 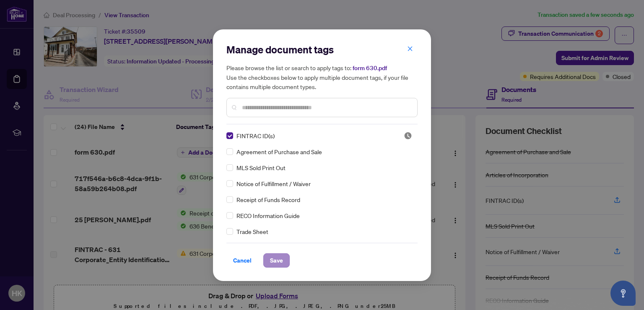 What do you see at coordinates (276, 260) in the screenshot?
I see `span: Save` at bounding box center [276, 260].